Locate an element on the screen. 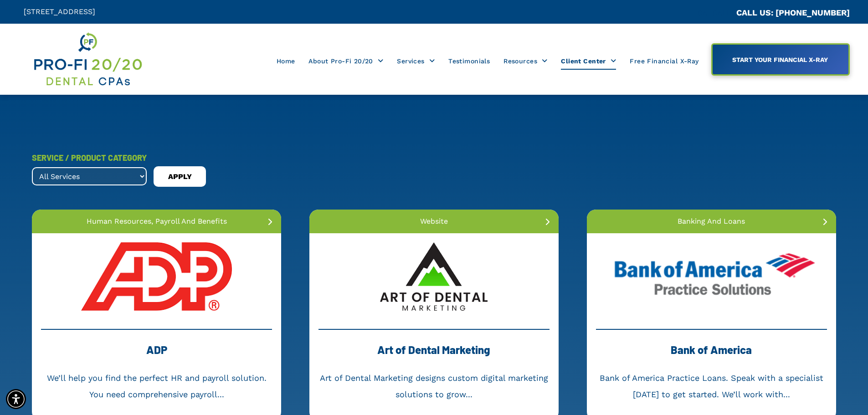 This screenshot has width=868, height=415. div: ADP is located at coordinates (156, 354).